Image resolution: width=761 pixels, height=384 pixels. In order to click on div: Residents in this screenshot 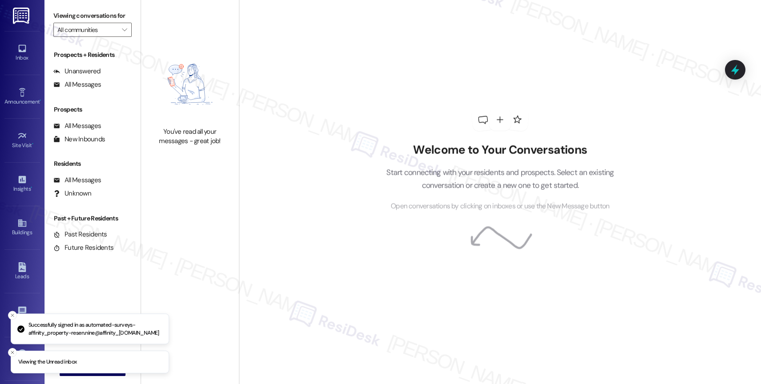, I will do `click(93, 164)`.